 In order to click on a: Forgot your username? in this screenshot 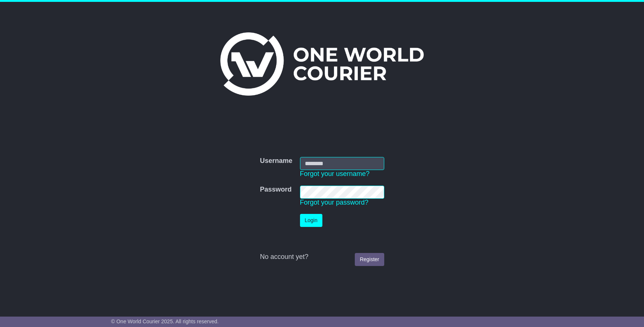, I will do `click(335, 174)`.